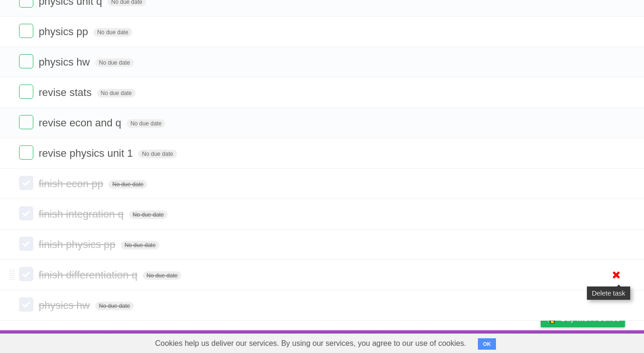  What do you see at coordinates (487, 344) in the screenshot?
I see `button: OK` at bounding box center [487, 344].